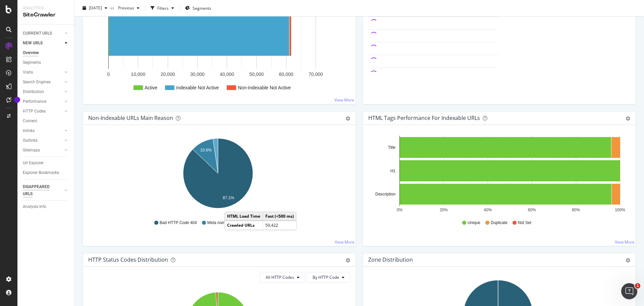 This screenshot has height=306, width=644. What do you see at coordinates (129, 8) in the screenshot?
I see `button: Previous` at bounding box center [129, 8].